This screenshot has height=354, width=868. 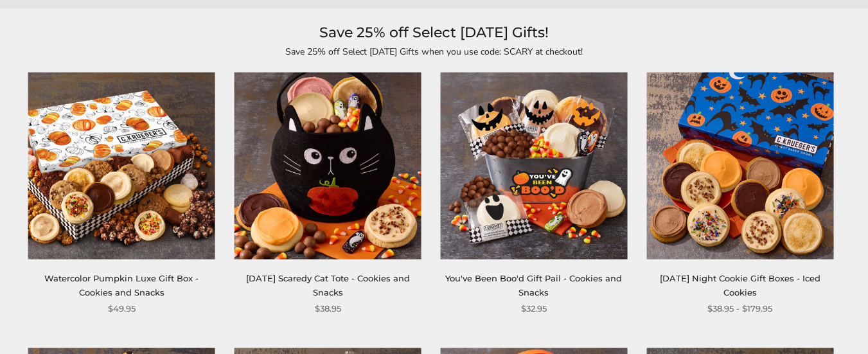 What do you see at coordinates (740, 166) in the screenshot?
I see `img: Halloween Night Cookie Gift Boxes - Iced Cookies` at bounding box center [740, 166].